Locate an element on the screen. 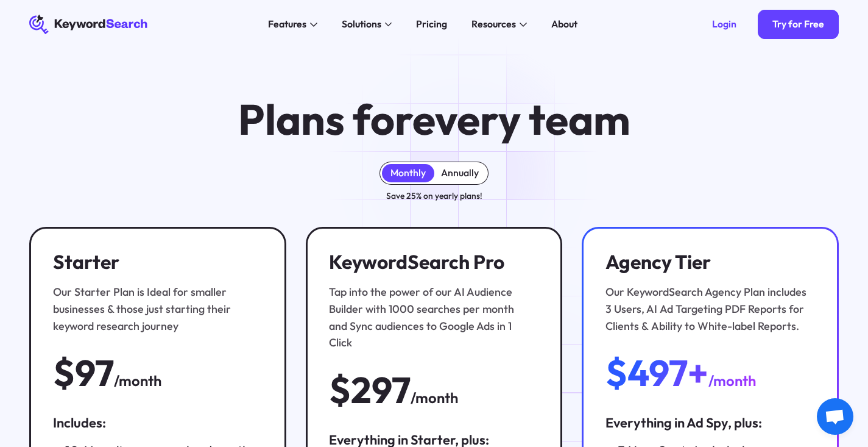 The image size is (868, 447). a: Login is located at coordinates (724, 24).